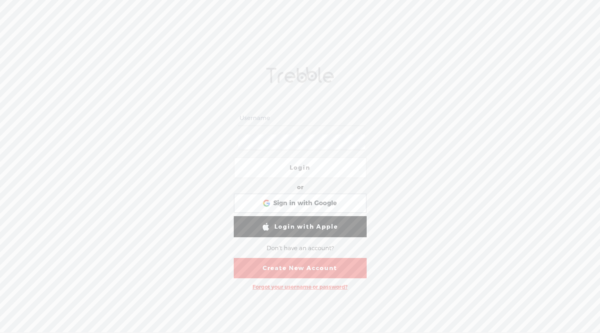 This screenshot has height=333, width=600. What do you see at coordinates (300, 268) in the screenshot?
I see `a: Create New Account` at bounding box center [300, 268].